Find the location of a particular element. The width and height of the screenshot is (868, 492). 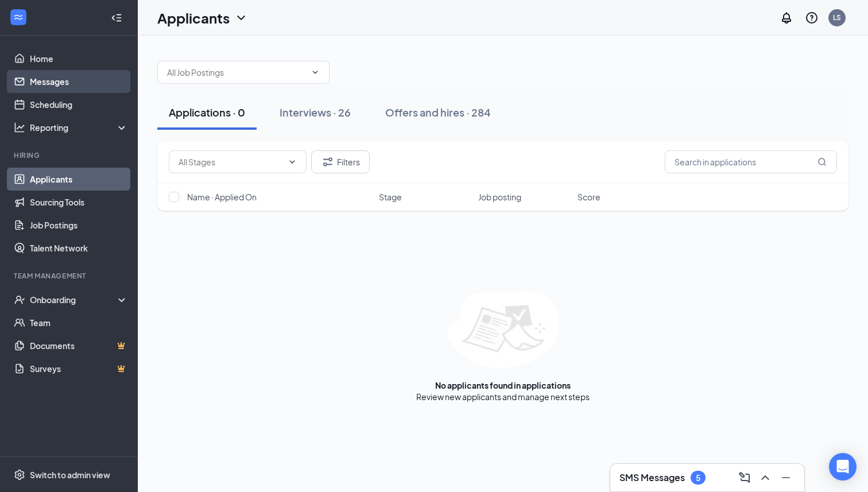

svg: UserCheck is located at coordinates (20, 299).